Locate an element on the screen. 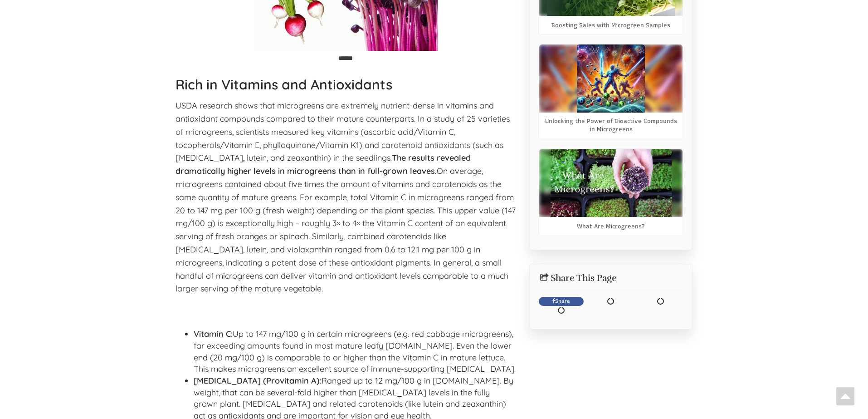 The width and height of the screenshot is (868, 419). strong: Rich in Vitamins and Antioxidants is located at coordinates (284, 84).